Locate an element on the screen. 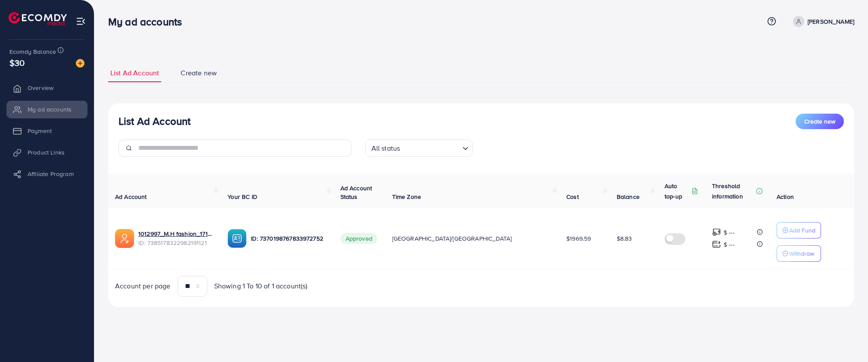 This screenshot has height=362, width=868. p: Threshold information is located at coordinates (733, 192).